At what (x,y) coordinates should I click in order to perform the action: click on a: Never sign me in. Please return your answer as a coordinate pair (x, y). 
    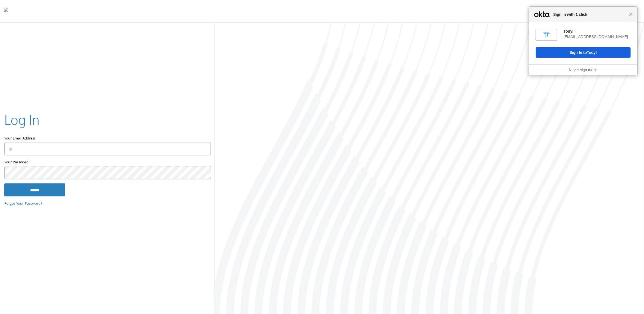
    Looking at the image, I should click on (583, 70).